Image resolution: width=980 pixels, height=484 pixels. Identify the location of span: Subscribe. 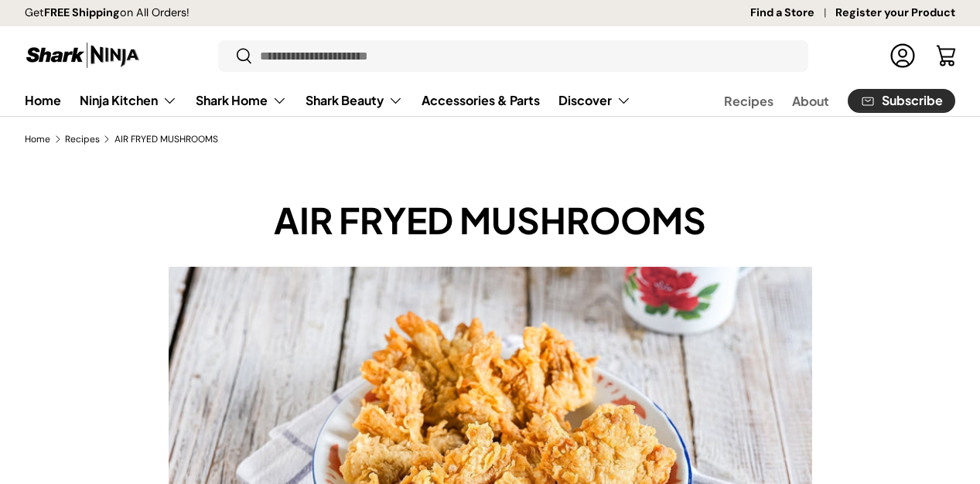
(912, 100).